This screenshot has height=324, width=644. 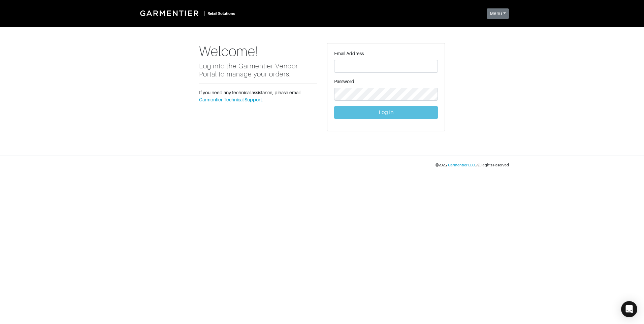 I want to click on label: Email Address, so click(x=349, y=54).